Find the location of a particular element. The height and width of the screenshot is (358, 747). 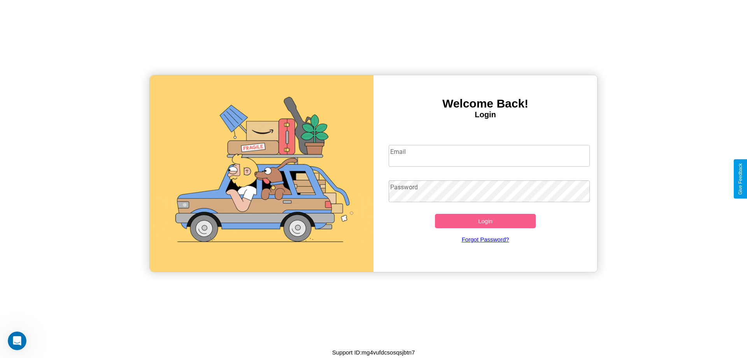

button: Login is located at coordinates (485, 221).